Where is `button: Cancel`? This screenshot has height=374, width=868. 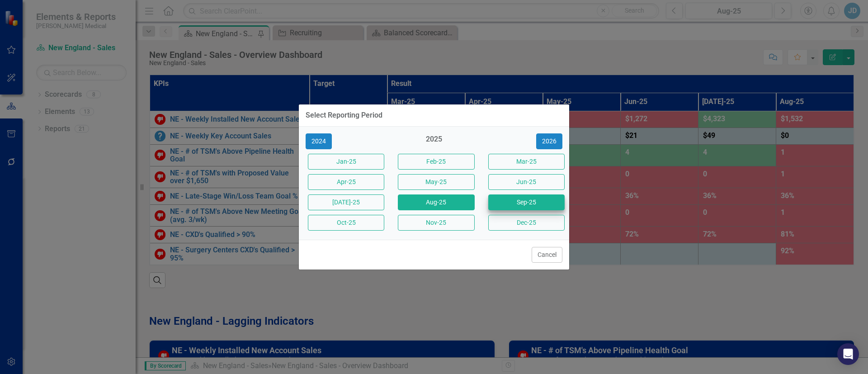 button: Cancel is located at coordinates (547, 254).